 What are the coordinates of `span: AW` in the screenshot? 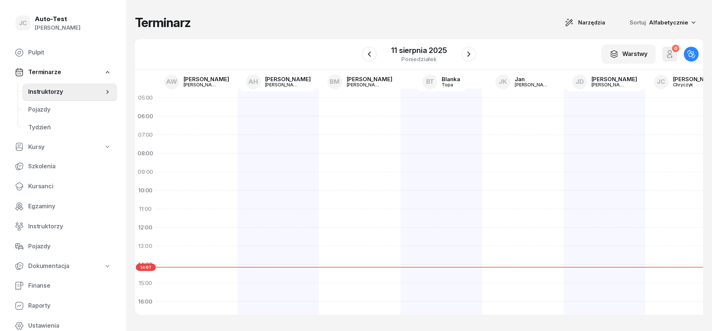 It's located at (172, 82).